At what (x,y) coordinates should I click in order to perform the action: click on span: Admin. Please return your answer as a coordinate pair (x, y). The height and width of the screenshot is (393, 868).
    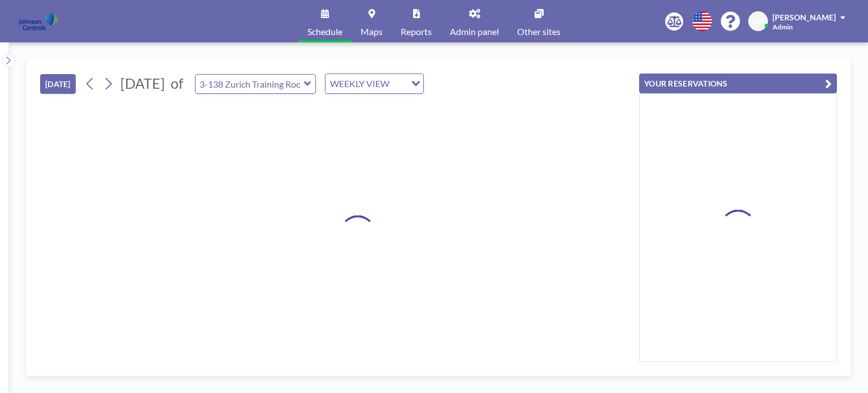
    Looking at the image, I should click on (783, 27).